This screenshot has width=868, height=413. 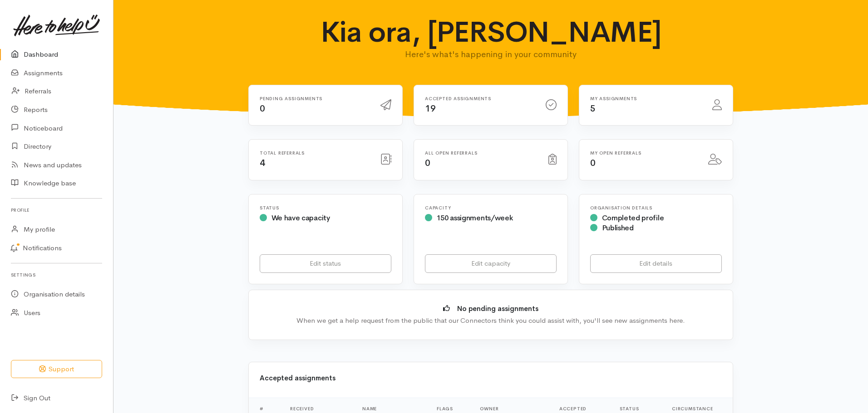 What do you see at coordinates (57, 275) in the screenshot?
I see `h6: Settings` at bounding box center [57, 275].